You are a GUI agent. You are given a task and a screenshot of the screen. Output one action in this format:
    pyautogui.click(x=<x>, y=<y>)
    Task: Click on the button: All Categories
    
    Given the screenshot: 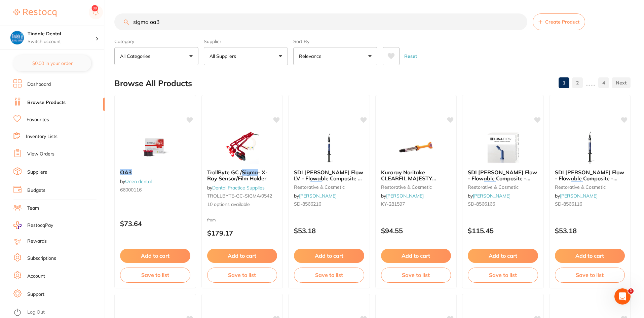 What is the action you would take?
    pyautogui.click(x=156, y=56)
    